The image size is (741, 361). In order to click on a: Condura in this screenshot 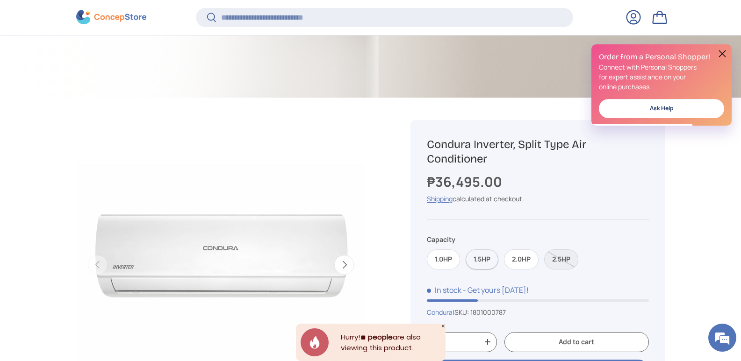, I will do `click(440, 312)`.